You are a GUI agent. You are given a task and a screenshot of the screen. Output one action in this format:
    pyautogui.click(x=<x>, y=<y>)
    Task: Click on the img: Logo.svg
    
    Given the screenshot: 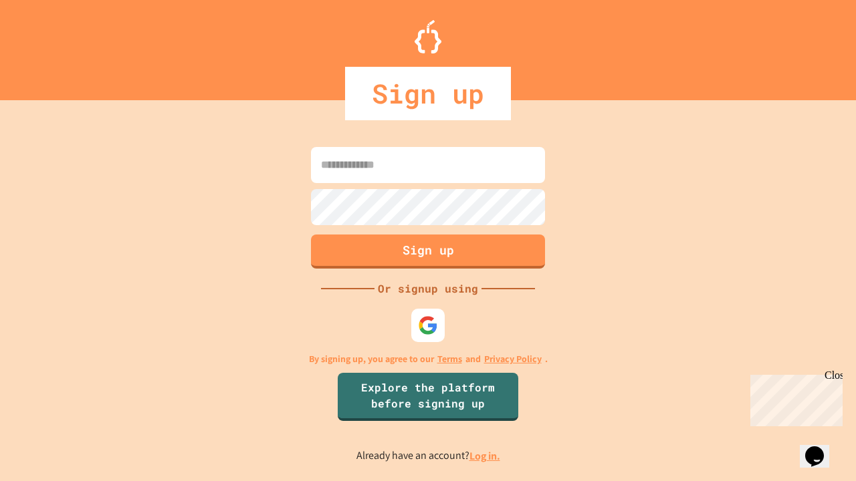 What is the action you would take?
    pyautogui.click(x=428, y=37)
    